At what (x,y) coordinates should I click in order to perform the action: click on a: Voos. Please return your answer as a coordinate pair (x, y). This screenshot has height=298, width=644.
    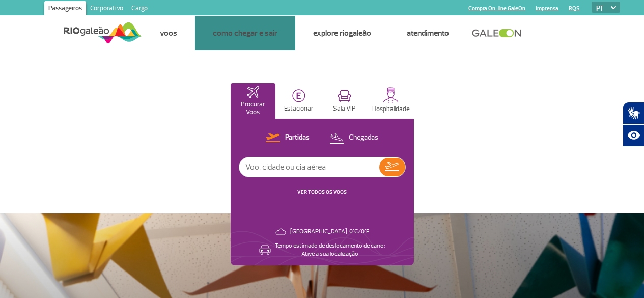
    Looking at the image, I should click on (169, 33).